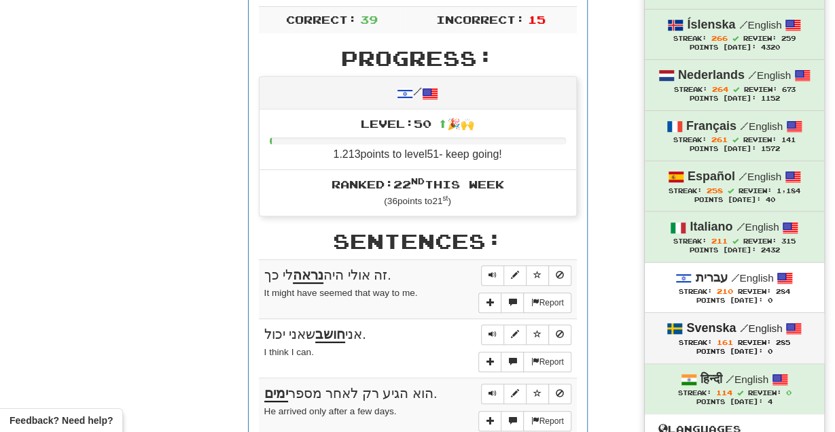 Image resolution: width=835 pixels, height=432 pixels. What do you see at coordinates (788, 190) in the screenshot?
I see `span: 1,184` at bounding box center [788, 190].